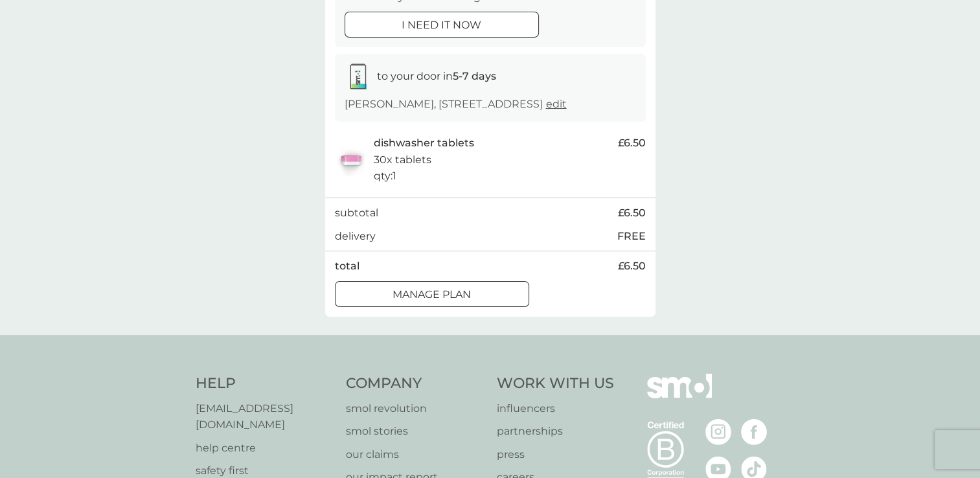 The height and width of the screenshot is (478, 980). Describe the element at coordinates (402, 160) in the screenshot. I see `p: 30x tablets` at that location.